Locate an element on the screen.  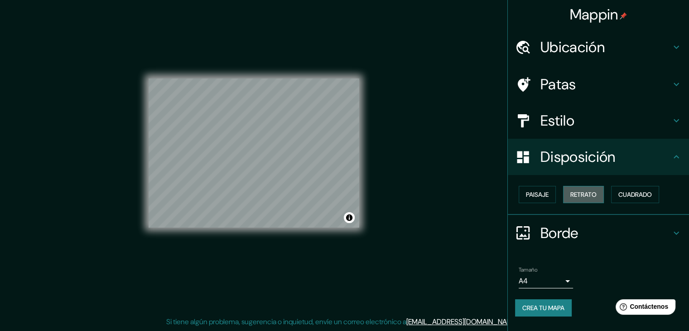
font: Crea tu mapa is located at coordinates (543, 307).